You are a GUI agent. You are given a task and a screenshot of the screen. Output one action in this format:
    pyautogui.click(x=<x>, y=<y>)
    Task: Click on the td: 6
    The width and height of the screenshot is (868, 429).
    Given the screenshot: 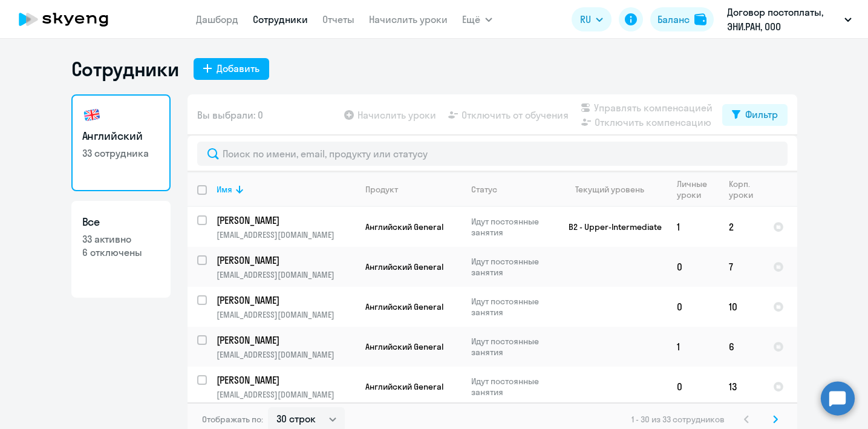 What is the action you would take?
    pyautogui.click(x=741, y=347)
    